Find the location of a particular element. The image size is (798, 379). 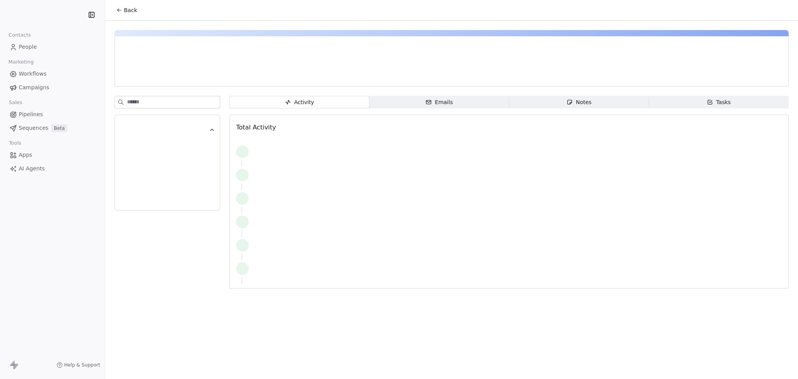

span: Sales is located at coordinates (16, 102).